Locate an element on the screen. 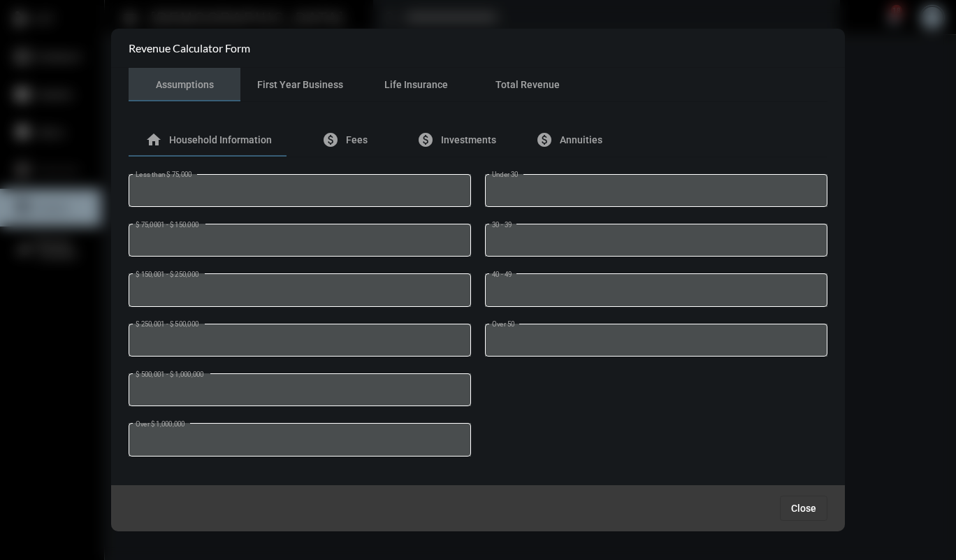 The width and height of the screenshot is (956, 560). span: Total Revenue is located at coordinates (528, 84).